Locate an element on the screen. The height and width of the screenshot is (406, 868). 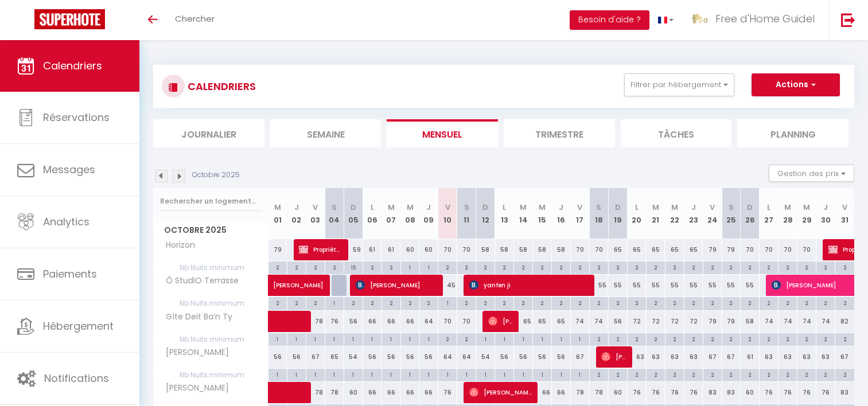
span: Nb Nuits minimum is located at coordinates (210, 304).